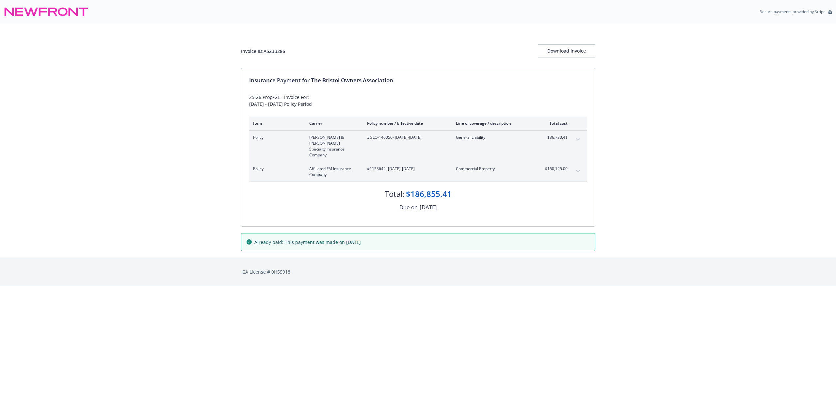 The image size is (836, 415). What do you see at coordinates (494, 123) in the screenshot?
I see `div: Line of coverage / description` at bounding box center [494, 123].